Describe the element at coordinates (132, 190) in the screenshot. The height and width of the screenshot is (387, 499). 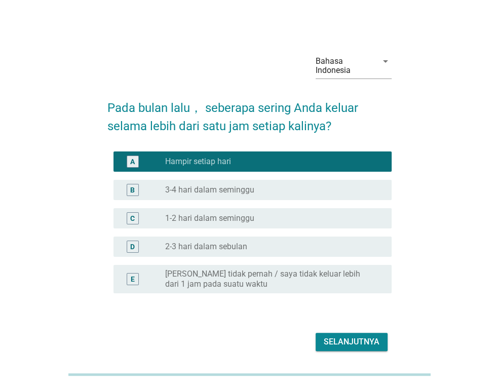
I see `div: B` at that location.